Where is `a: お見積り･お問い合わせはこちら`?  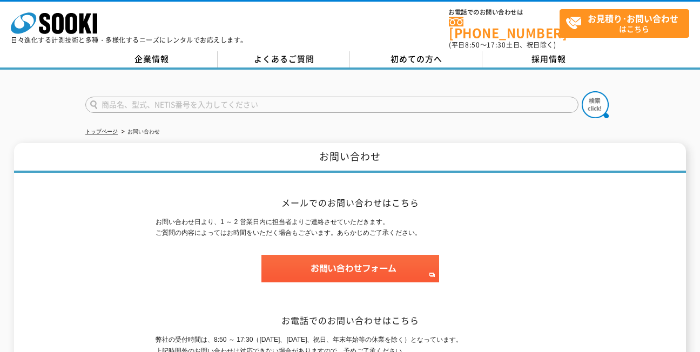 a: お見積り･お問い合わせはこちら is located at coordinates (625, 23).